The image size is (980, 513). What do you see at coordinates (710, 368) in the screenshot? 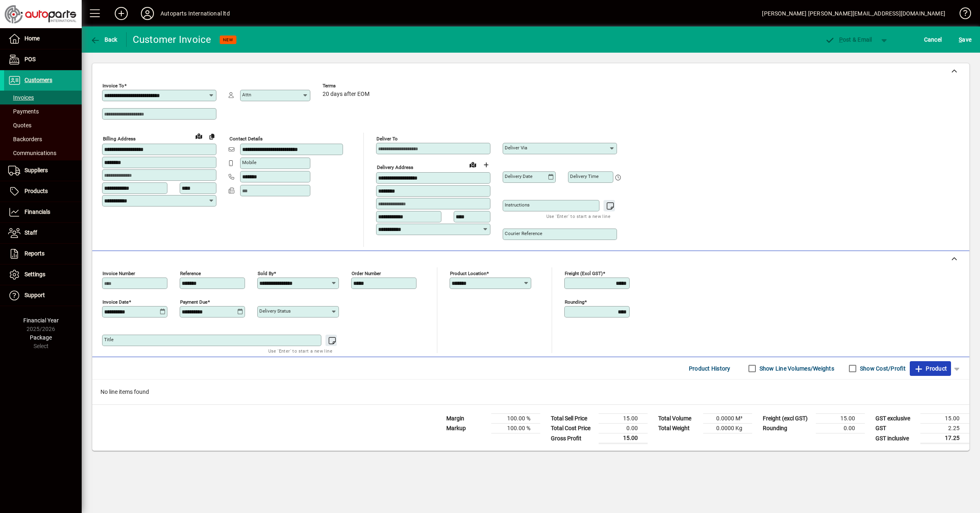
I see `button: Product History` at bounding box center [710, 368].